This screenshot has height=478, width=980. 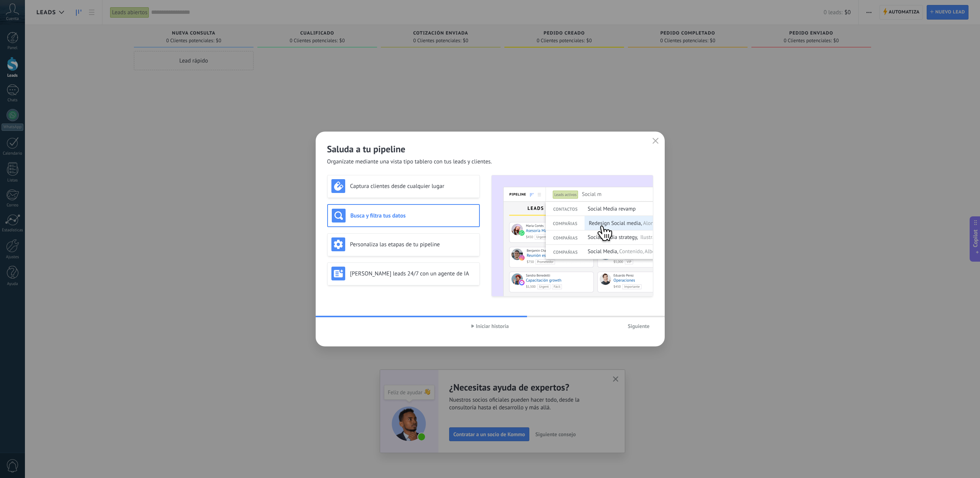 What do you see at coordinates (413, 244) in the screenshot?
I see `h3: Personaliza las etapas de tu pipeline` at bounding box center [413, 244].